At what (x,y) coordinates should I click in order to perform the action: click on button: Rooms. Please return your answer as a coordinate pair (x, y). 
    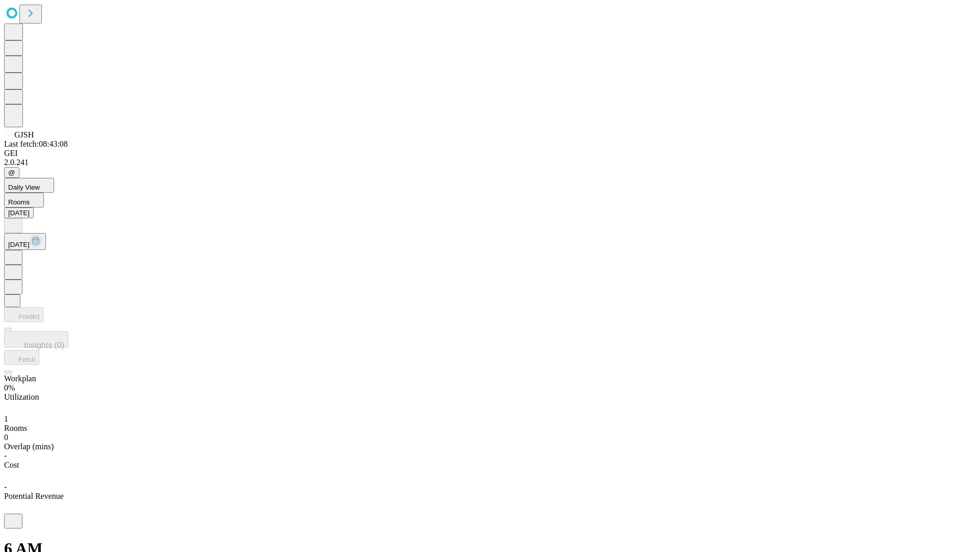
    Looking at the image, I should click on (24, 200).